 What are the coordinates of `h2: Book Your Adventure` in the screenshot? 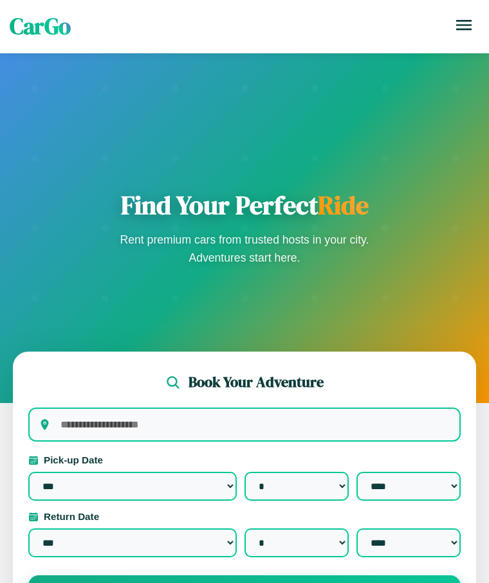 It's located at (256, 382).